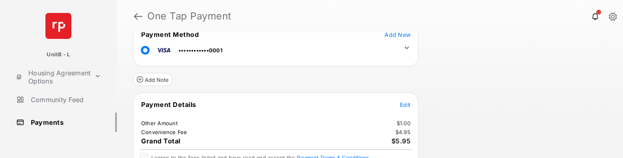 This screenshot has width=623, height=158. I want to click on strong: One Tap Payment, so click(190, 16).